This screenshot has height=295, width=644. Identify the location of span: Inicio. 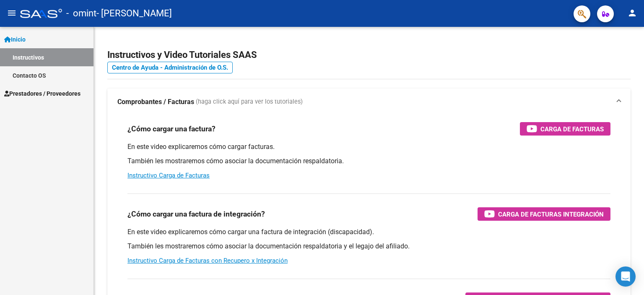
(15, 40).